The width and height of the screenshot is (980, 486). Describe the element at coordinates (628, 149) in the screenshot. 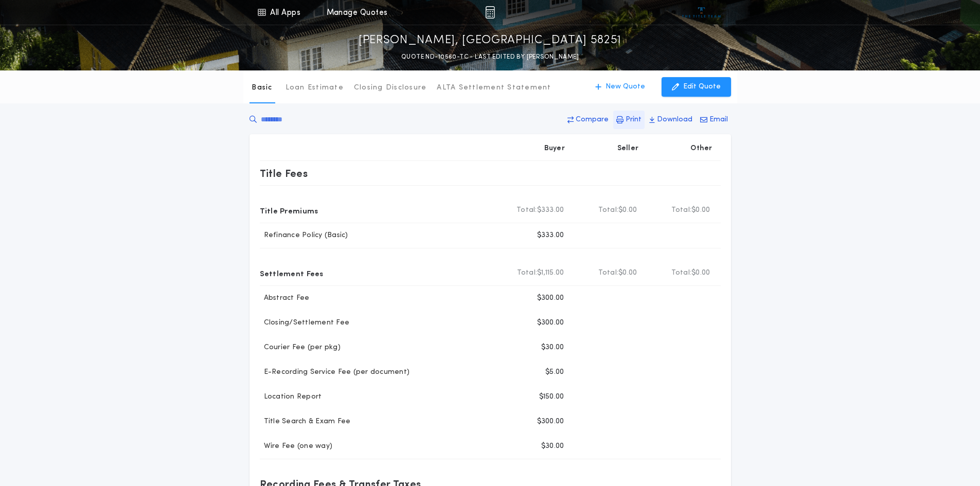

I see `p: Seller` at that location.